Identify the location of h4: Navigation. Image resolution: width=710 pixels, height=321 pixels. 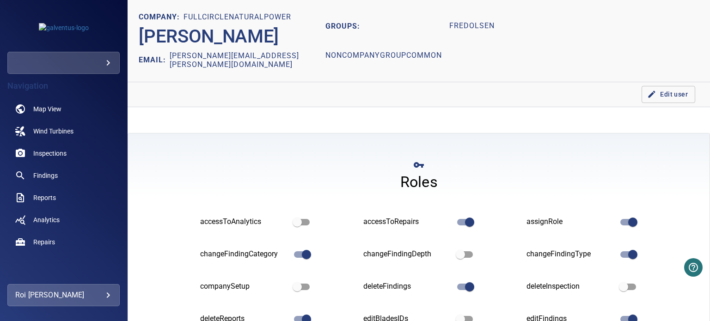
(63, 86).